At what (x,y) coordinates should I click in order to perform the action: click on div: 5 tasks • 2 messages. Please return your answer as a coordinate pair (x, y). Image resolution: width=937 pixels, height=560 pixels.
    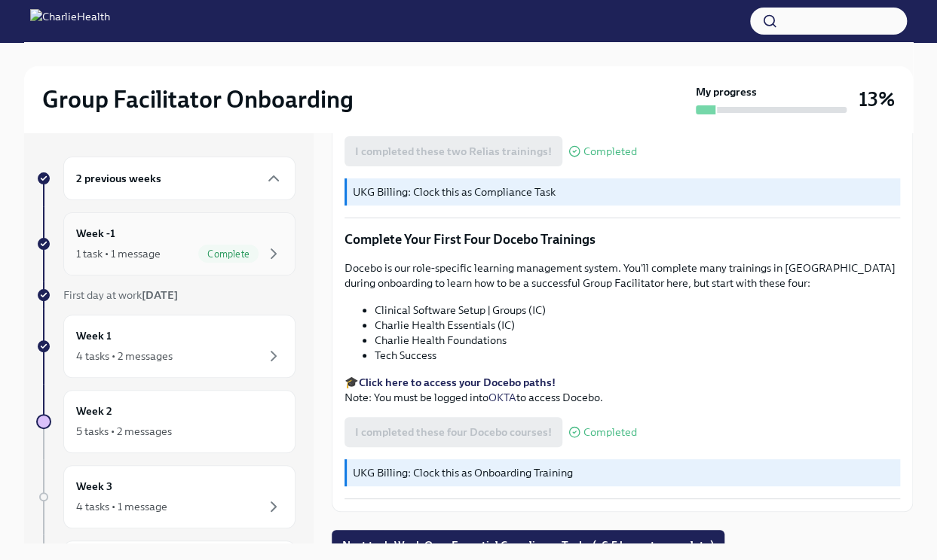
    Looking at the image, I should click on (124, 432).